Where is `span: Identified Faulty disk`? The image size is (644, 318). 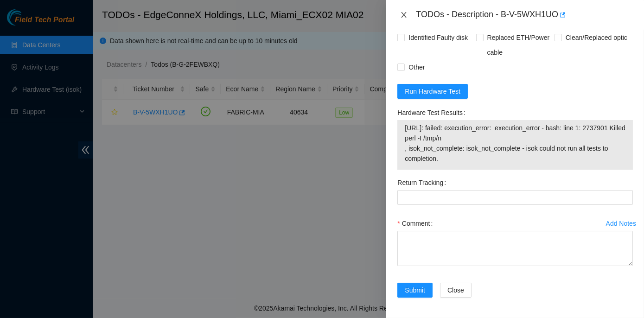 span: Identified Faulty disk is located at coordinates (438, 37).